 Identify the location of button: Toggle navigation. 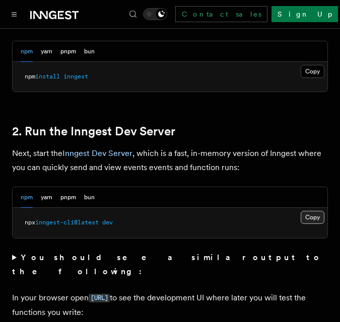
(14, 14).